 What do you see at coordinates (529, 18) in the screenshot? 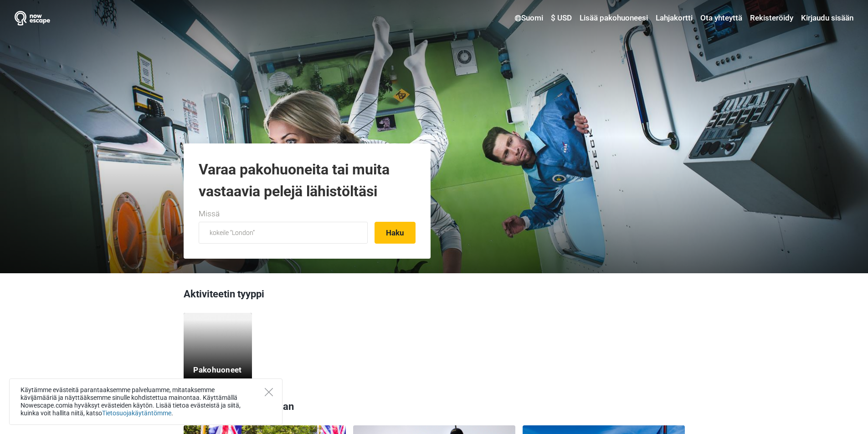
I see `a: Suomi` at bounding box center [529, 18].